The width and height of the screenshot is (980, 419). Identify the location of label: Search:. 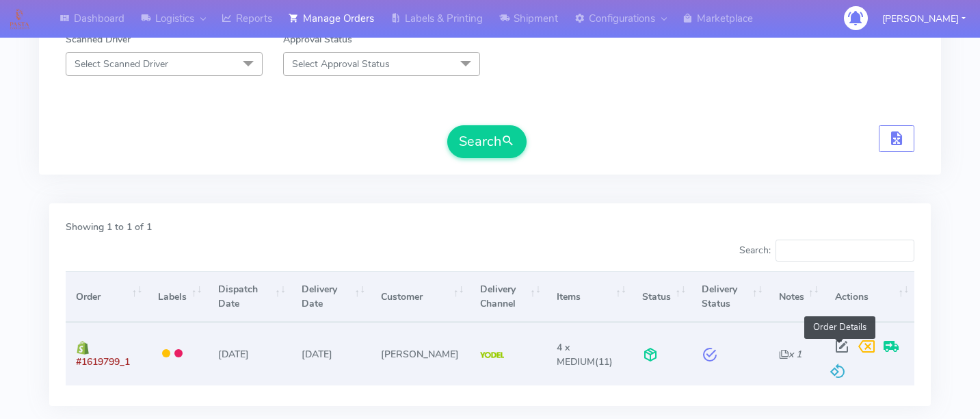
(827, 250).